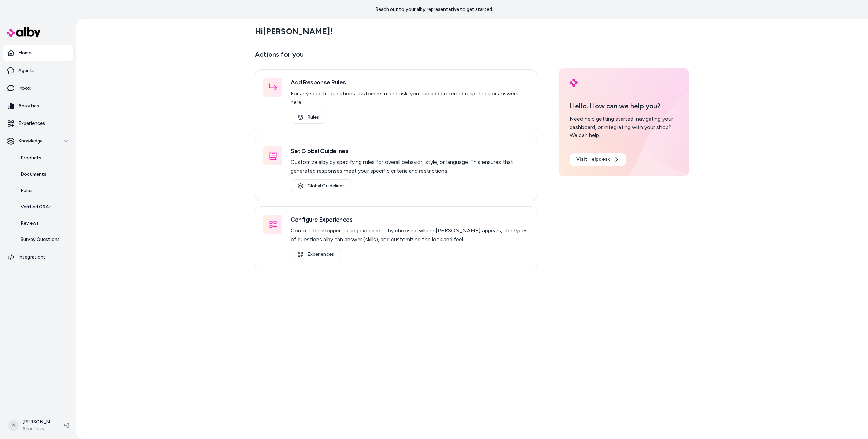  I want to click on a: Agents, so click(38, 71).